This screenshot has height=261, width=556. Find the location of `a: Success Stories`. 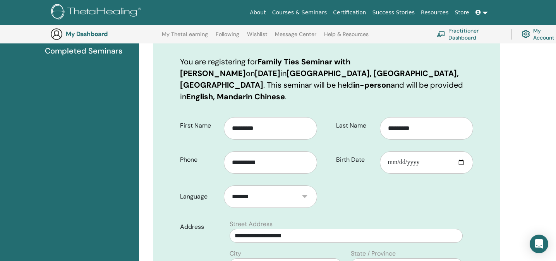

a: Success Stories is located at coordinates (393, 12).